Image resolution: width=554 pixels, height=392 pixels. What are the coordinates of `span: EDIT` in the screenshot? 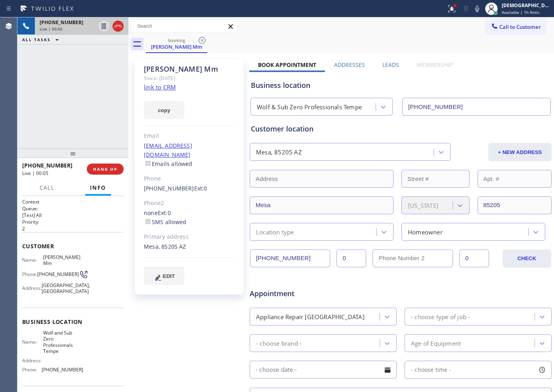 It's located at (169, 276).